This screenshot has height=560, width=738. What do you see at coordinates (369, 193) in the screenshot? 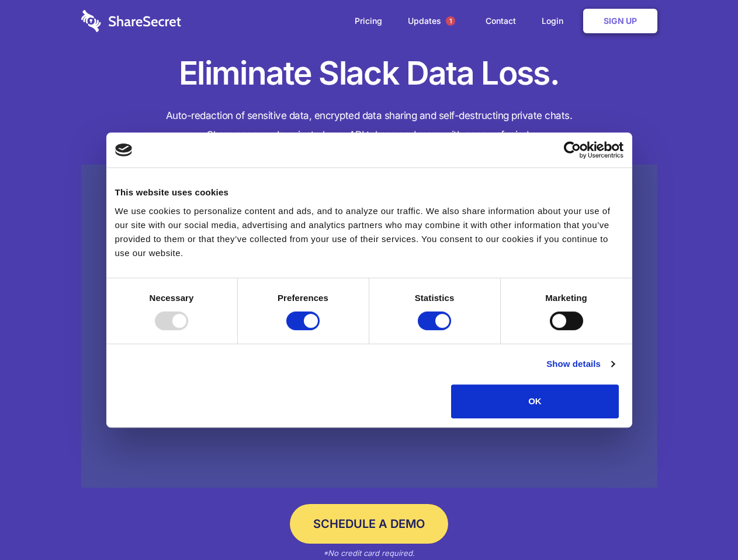
I see `div: This website uses cookies` at bounding box center [369, 193].